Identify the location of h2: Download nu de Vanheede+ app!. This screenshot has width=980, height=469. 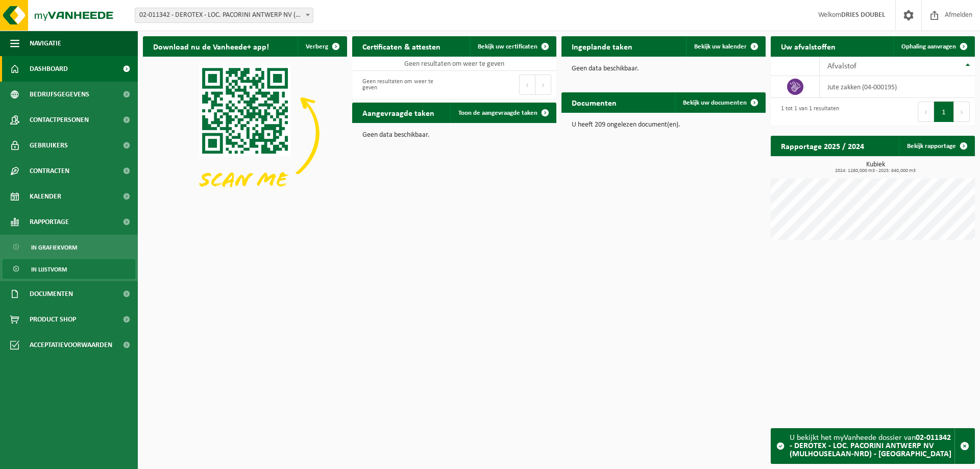
(211, 46).